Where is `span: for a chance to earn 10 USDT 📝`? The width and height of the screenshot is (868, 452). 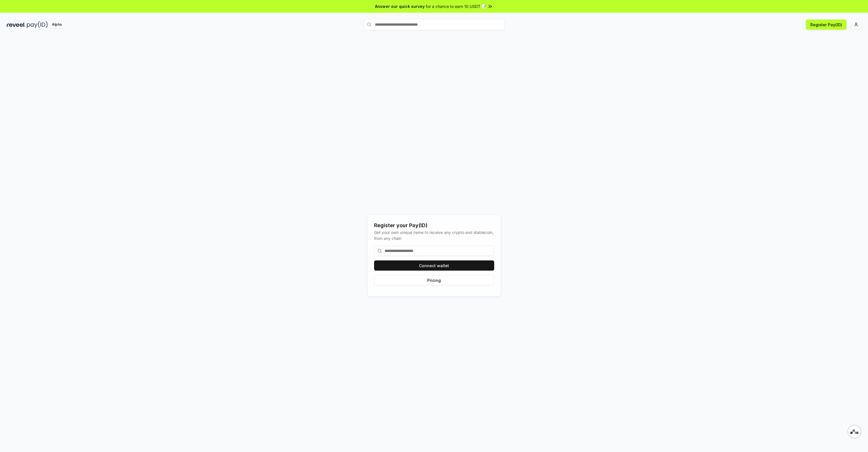 span: for a chance to earn 10 USDT 📝 is located at coordinates (456, 7).